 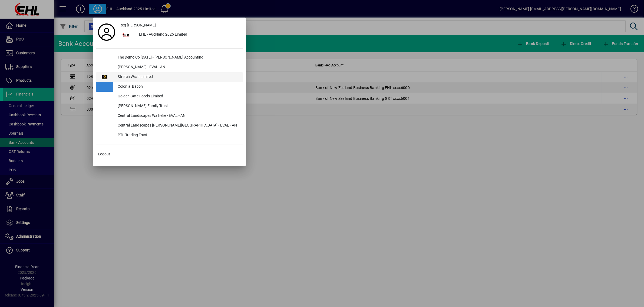 I want to click on button: Central Landscapes Waiheke - EVAL - AN, so click(x=169, y=116).